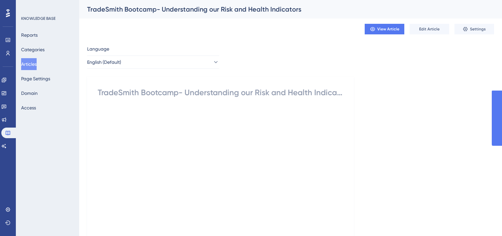  What do you see at coordinates (104, 62) in the screenshot?
I see `span: English (Default)` at bounding box center [104, 62].